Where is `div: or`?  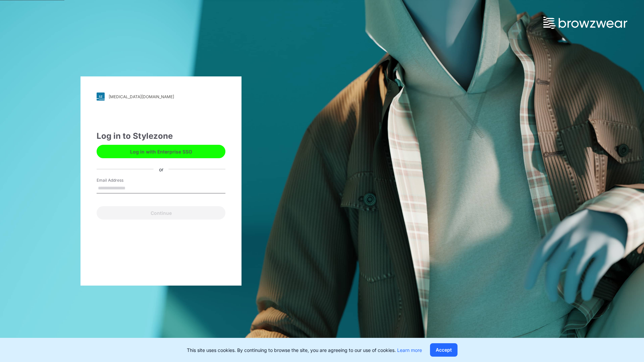 div: or is located at coordinates (161, 169).